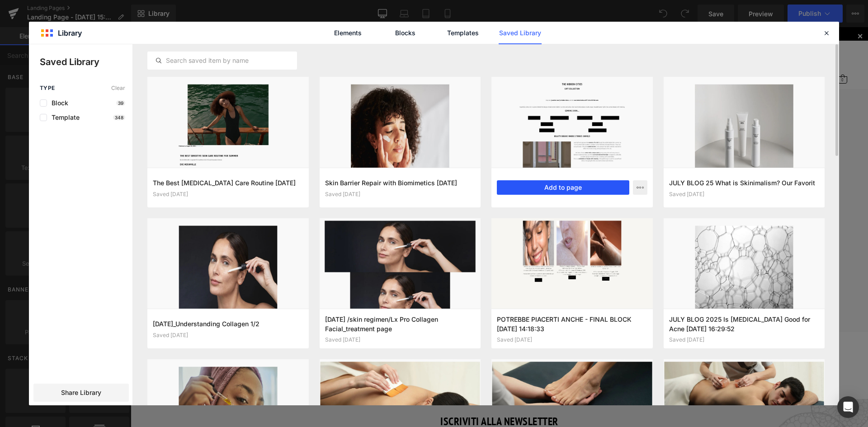  What do you see at coordinates (222, 60) in the screenshot?
I see `input: Search saved item by name` at bounding box center [222, 60].